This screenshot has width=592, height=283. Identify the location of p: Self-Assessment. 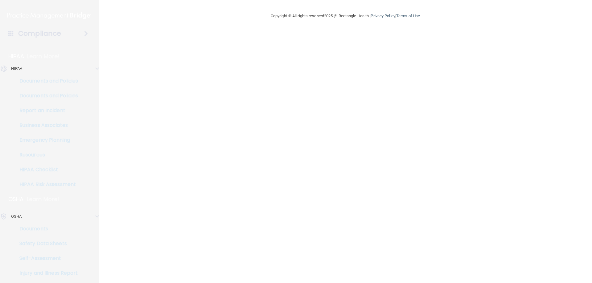
(46, 259).